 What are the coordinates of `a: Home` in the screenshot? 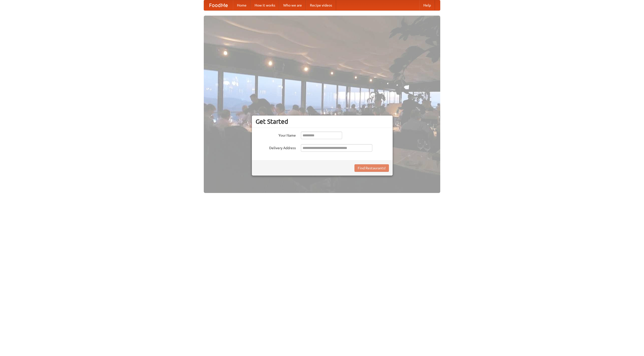 It's located at (242, 5).